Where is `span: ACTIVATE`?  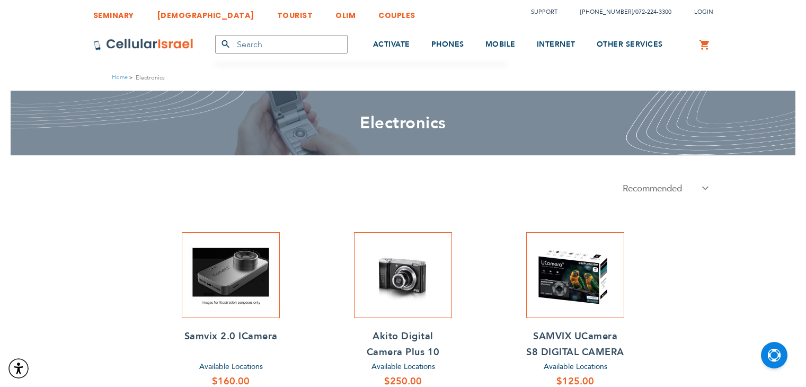
span: ACTIVATE is located at coordinates (391, 44).